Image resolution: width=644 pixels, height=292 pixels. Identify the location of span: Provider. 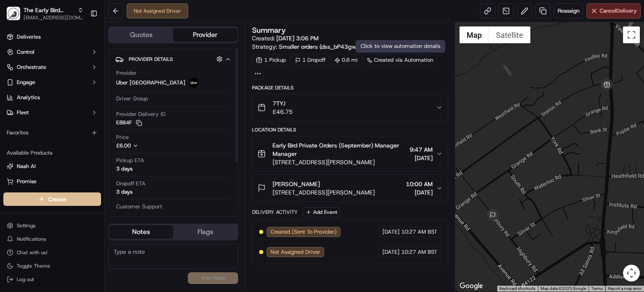
(126, 73).